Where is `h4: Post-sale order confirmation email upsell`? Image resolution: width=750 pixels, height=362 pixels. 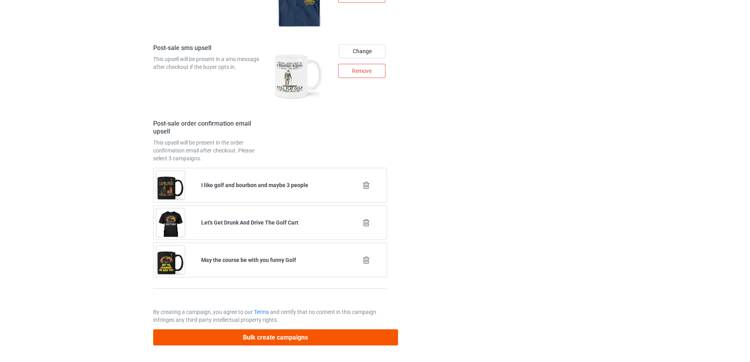
h4: Post-sale order confirmation email upsell is located at coordinates (210, 128).